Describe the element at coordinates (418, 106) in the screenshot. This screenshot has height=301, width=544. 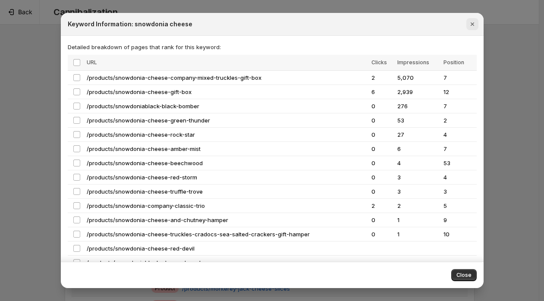
I see `td: 276` at that location.